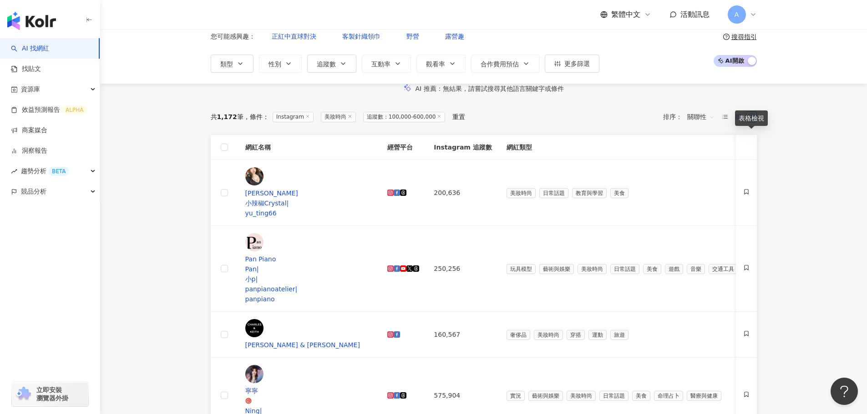 This screenshot has width=867, height=414. What do you see at coordinates (462, 269) in the screenshot?
I see `td: 250,256` at bounding box center [462, 269].